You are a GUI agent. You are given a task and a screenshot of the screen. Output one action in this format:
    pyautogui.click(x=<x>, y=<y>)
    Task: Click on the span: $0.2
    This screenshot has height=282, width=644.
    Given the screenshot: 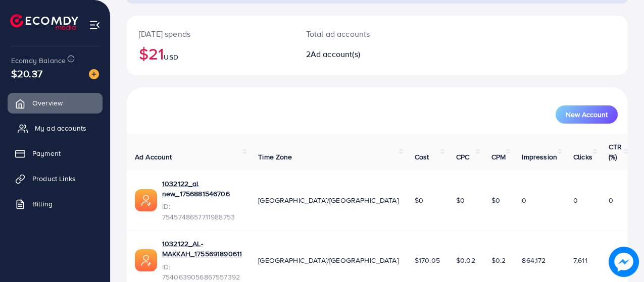 What is the action you would take?
    pyautogui.click(x=498, y=260)
    